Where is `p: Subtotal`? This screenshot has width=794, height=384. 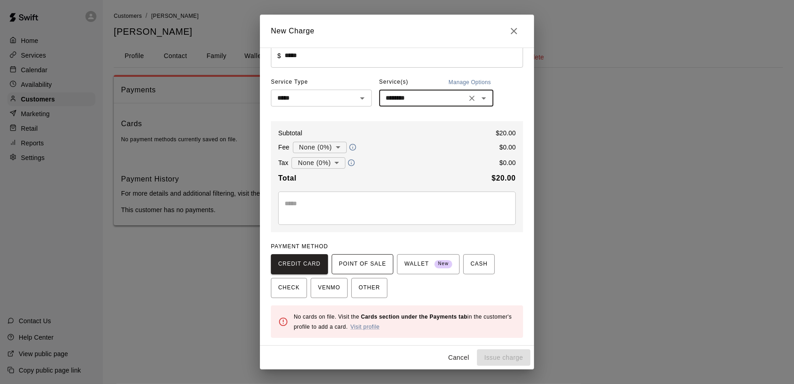
p: Subtotal is located at coordinates (290, 133).